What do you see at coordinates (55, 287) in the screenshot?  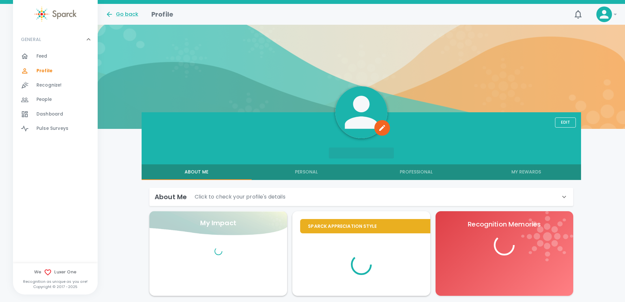 I see `p: Copyright © 2017 - 2025` at bounding box center [55, 287].